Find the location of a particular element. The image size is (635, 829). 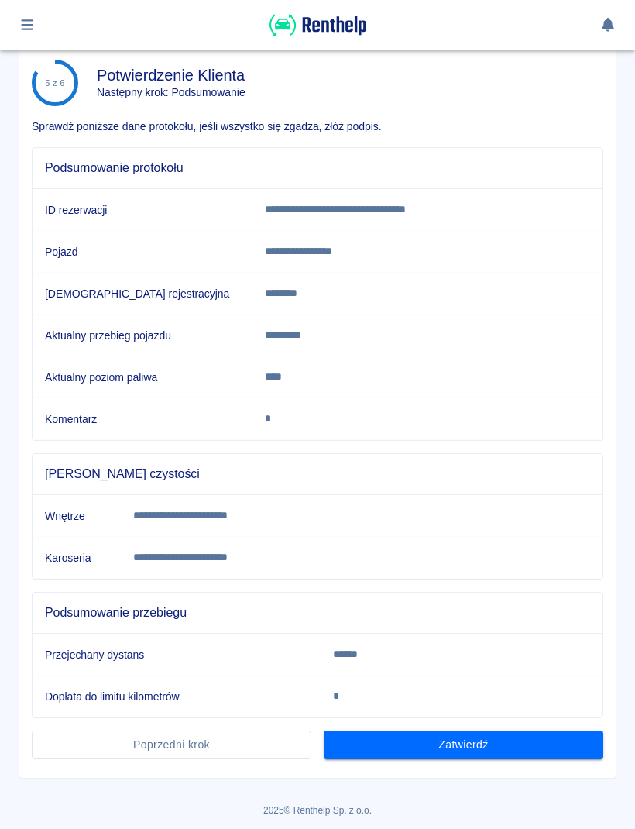

span: Podsumowanie przebiegu is located at coordinates (318, 613).